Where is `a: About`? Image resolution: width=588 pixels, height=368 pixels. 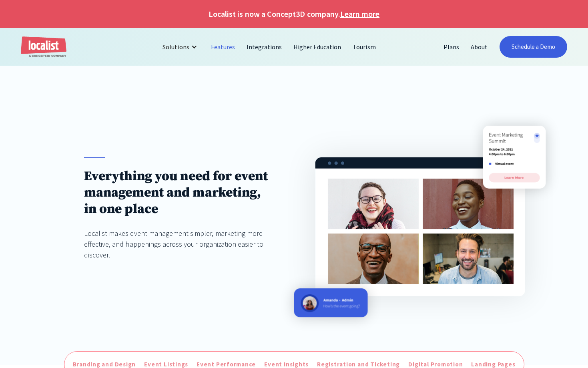 a: About is located at coordinates (479, 47).